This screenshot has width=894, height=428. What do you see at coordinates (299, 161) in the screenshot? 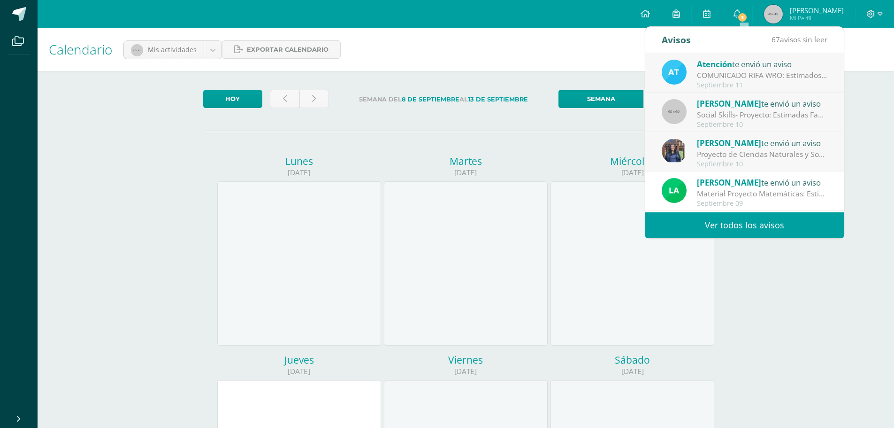
I see `div: Lunes` at bounding box center [299, 161].